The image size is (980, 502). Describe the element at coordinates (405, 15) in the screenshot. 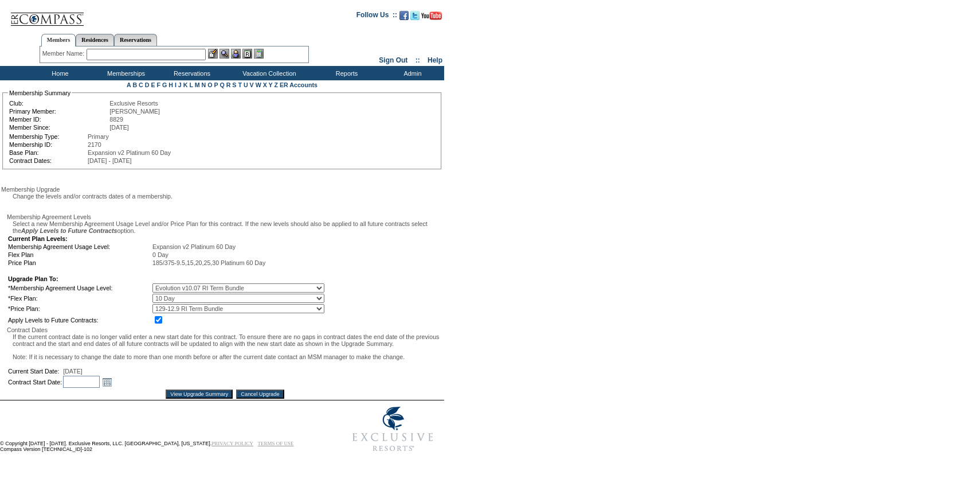

I see `img: Become our fan on Facebook` at that location.